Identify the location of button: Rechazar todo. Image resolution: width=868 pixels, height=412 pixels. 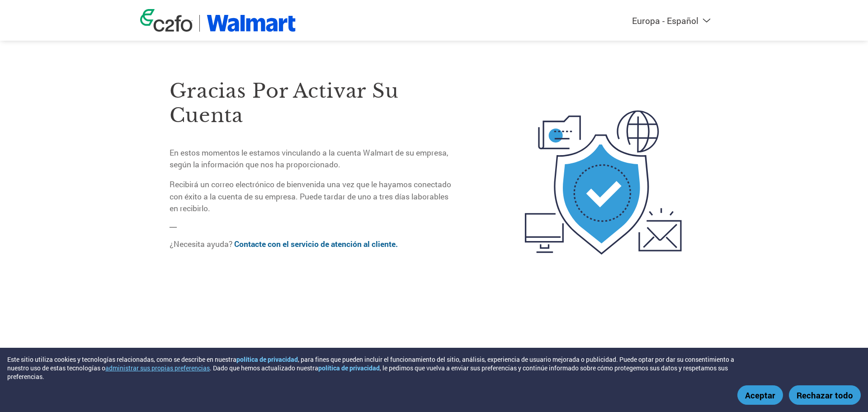
(824, 395).